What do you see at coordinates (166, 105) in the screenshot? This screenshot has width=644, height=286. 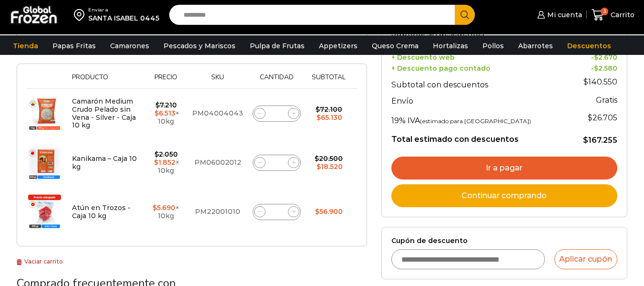 I see `bdi: 7.210` at bounding box center [166, 105].